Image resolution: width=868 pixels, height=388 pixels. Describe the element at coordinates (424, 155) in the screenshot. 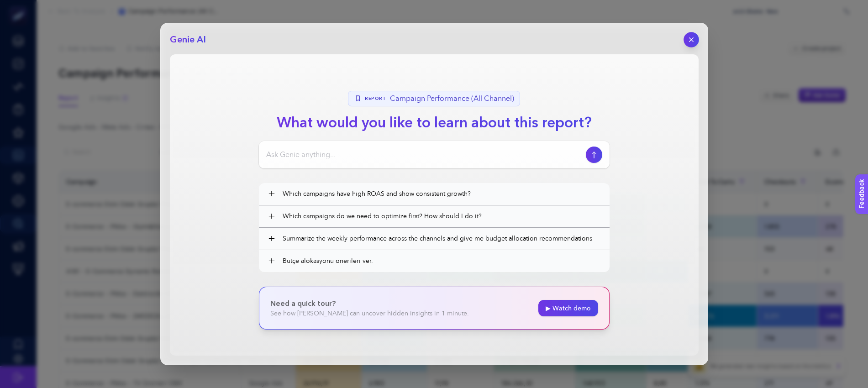

I see `input: Ask Genie anything...` at that location.